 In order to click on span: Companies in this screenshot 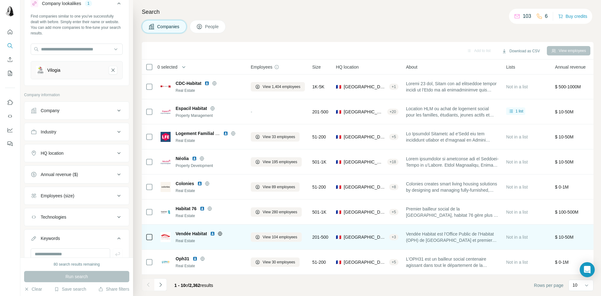, I will do `click(168, 27)`.